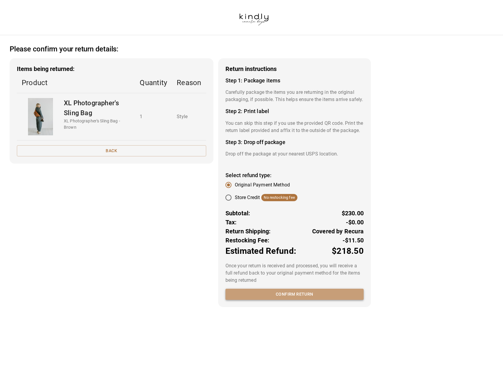 The image size is (503, 369). I want to click on p: Drop off the package at your nearest USPS location., so click(295, 154).